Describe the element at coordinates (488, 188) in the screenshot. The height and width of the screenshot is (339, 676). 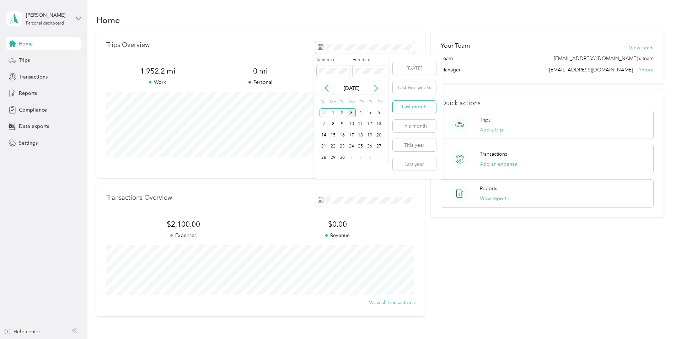
I see `p: Reports` at that location.